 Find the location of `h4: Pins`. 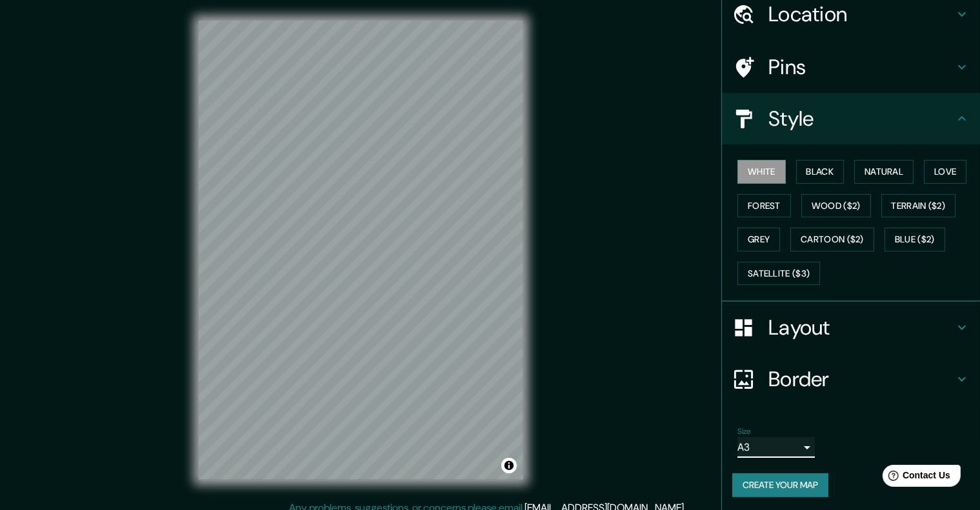

h4: Pins is located at coordinates (861, 67).